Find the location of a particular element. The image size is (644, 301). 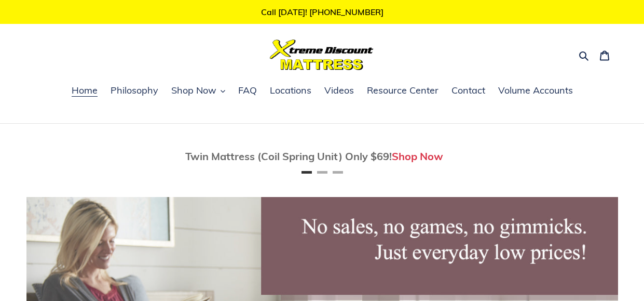

a: Volume Accounts is located at coordinates (535, 90).